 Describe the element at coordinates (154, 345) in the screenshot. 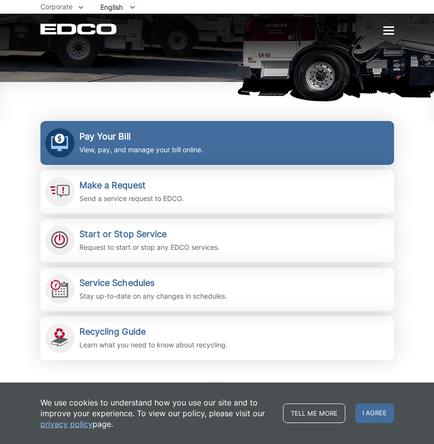

I see `p: Learn what you need to know about recycling.` at that location.